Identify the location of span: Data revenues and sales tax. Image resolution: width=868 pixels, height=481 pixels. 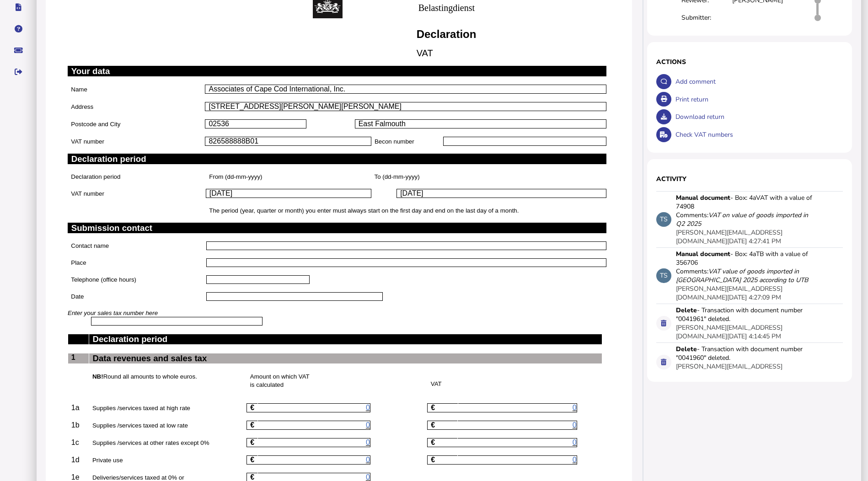
(149, 358).